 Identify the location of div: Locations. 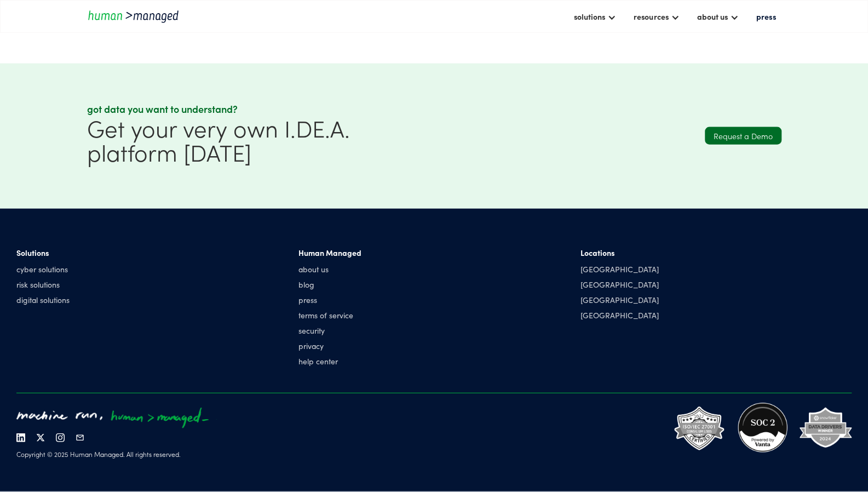
(619, 252).